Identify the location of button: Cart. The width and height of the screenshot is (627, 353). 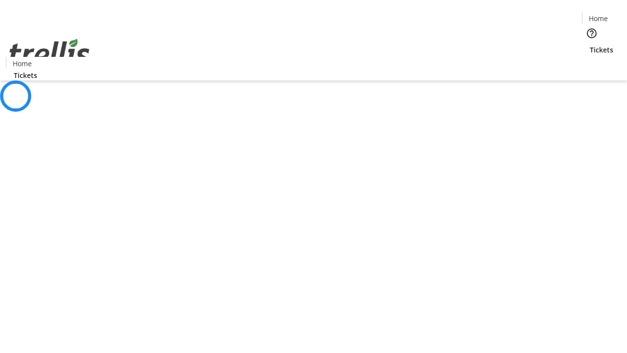
(592, 65).